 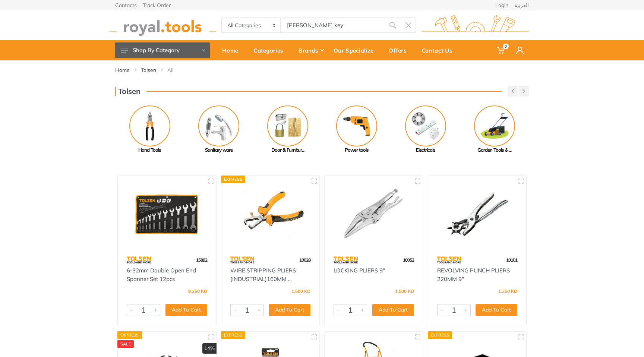 What do you see at coordinates (305, 260) in the screenshot?
I see `span: 10028` at bounding box center [305, 260].